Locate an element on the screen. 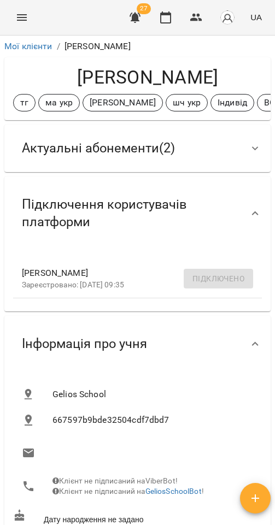  span: 27 is located at coordinates (144, 9).